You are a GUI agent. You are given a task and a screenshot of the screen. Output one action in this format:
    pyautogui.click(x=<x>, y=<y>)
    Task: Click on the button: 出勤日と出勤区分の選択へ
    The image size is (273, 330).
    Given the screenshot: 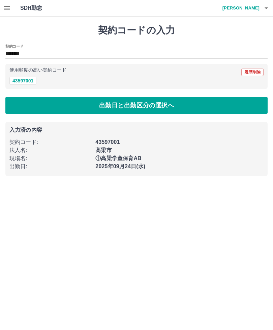 What is the action you would take?
    pyautogui.click(x=137, y=105)
    